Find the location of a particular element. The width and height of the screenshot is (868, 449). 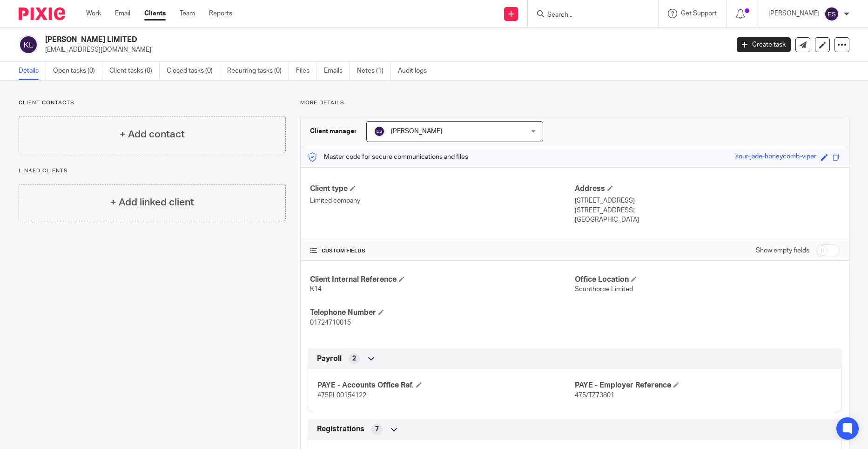

a: Details is located at coordinates (32, 71).